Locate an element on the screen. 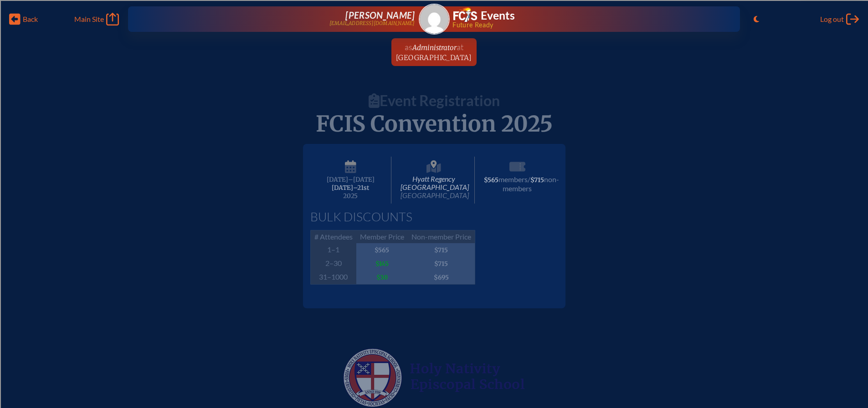  span: Back is located at coordinates (30, 19).